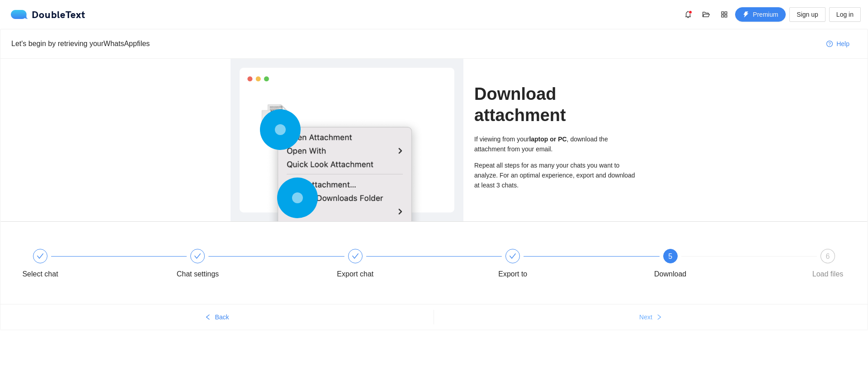 The image size is (868, 388). What do you see at coordinates (829, 44) in the screenshot?
I see `span: question-circle` at bounding box center [829, 44].